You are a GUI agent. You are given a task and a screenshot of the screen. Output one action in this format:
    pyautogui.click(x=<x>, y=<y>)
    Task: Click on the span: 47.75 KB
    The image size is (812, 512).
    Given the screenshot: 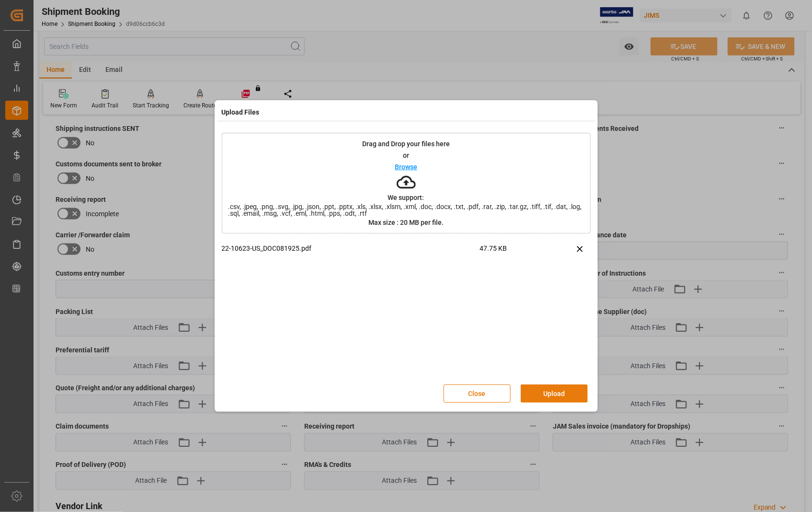 What is the action you would take?
    pyautogui.click(x=513, y=252)
    